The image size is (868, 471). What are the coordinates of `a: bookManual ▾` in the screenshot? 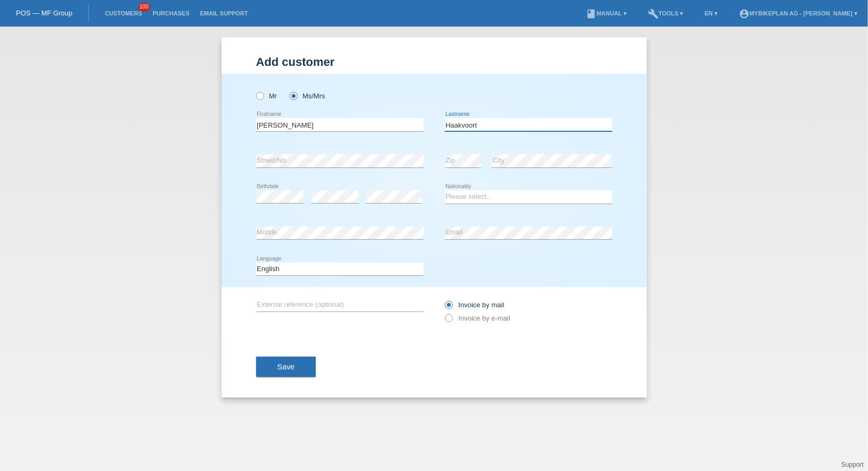 It's located at (605, 13).